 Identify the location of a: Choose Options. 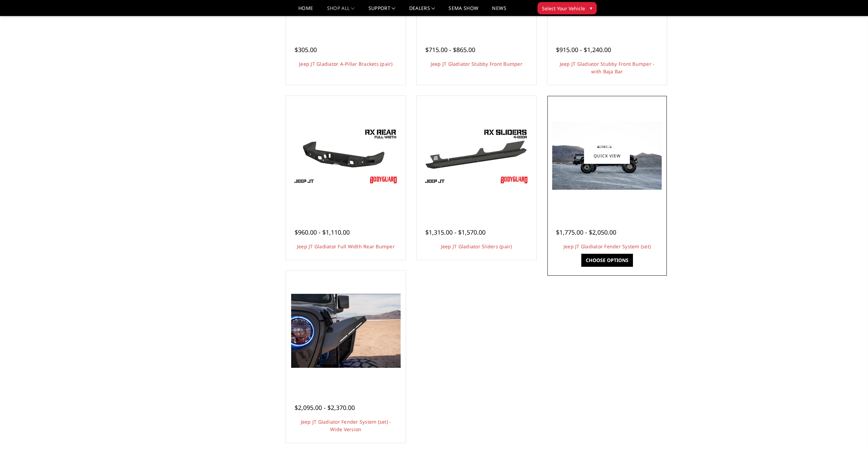
(607, 260).